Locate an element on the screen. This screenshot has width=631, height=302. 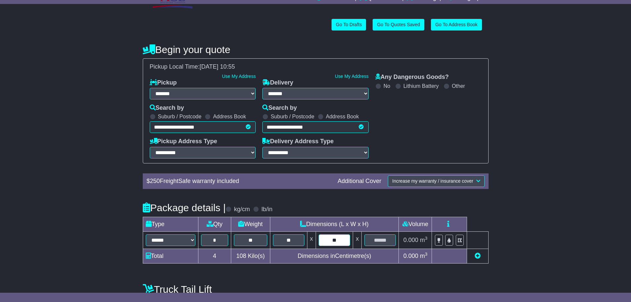
span: Increase my warranty / insurance cover is located at coordinates (433, 181).